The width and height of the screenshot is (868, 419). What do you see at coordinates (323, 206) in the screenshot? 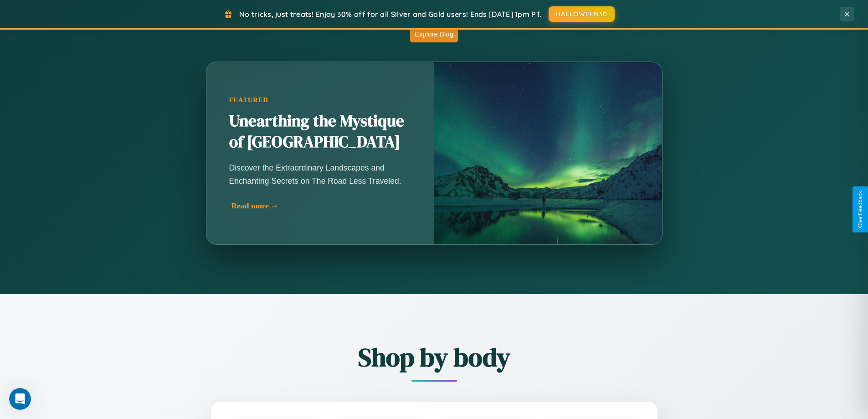
I see `div: Read more →` at bounding box center [323, 206].